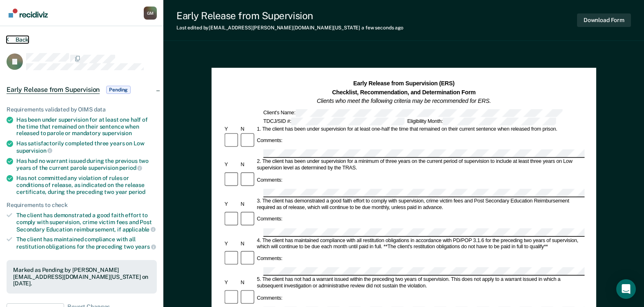  Describe the element at coordinates (87, 185) in the screenshot. I see `div: Has not committed any violation of rules or conditions of release, as indicated on the release ce...` at that location.